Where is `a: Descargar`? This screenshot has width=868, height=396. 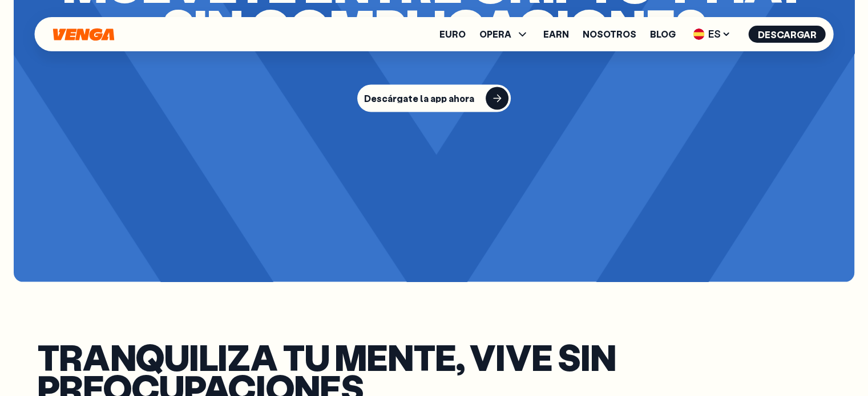 a: Descargar is located at coordinates (787, 34).